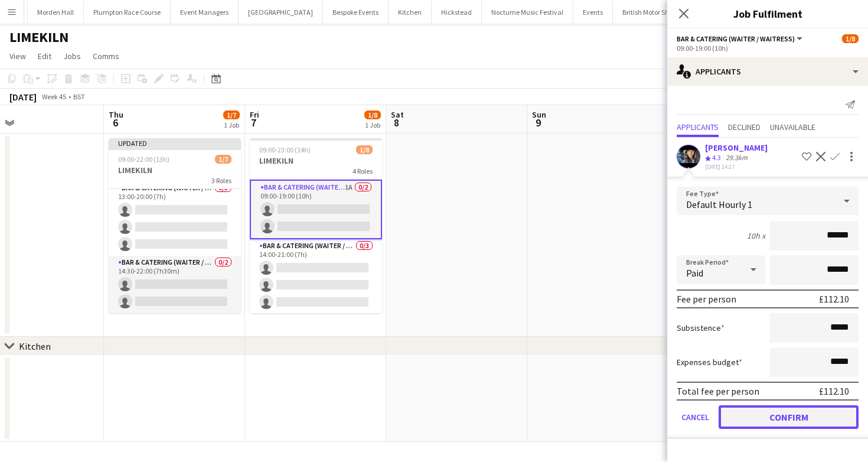 The image size is (868, 462). I want to click on button: British Motor Show, so click(650, 12).